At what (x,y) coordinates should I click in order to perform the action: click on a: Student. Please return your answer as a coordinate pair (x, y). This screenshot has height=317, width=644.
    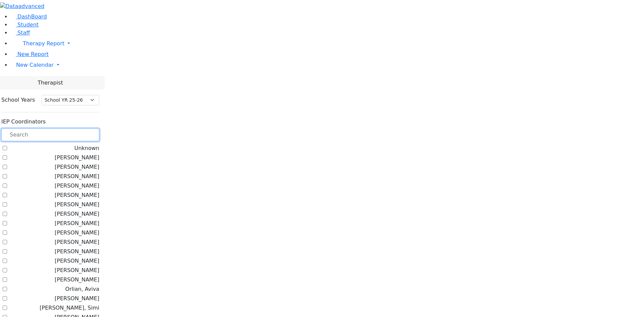
    Looking at the image, I should click on (24, 24).